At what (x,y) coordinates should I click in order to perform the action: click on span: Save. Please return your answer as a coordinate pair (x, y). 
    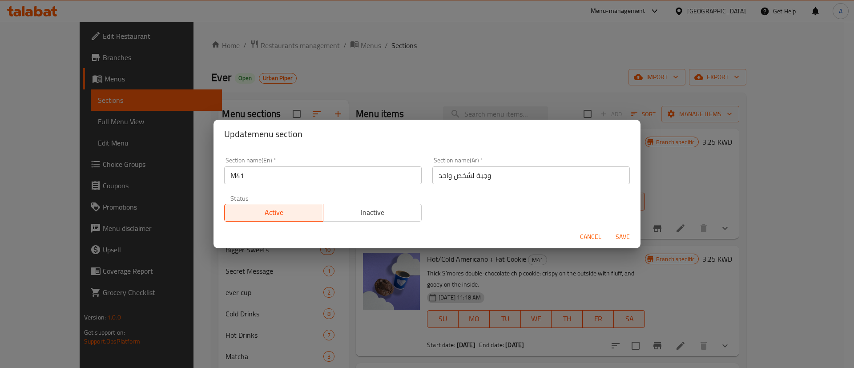
    Looking at the image, I should click on (623, 237).